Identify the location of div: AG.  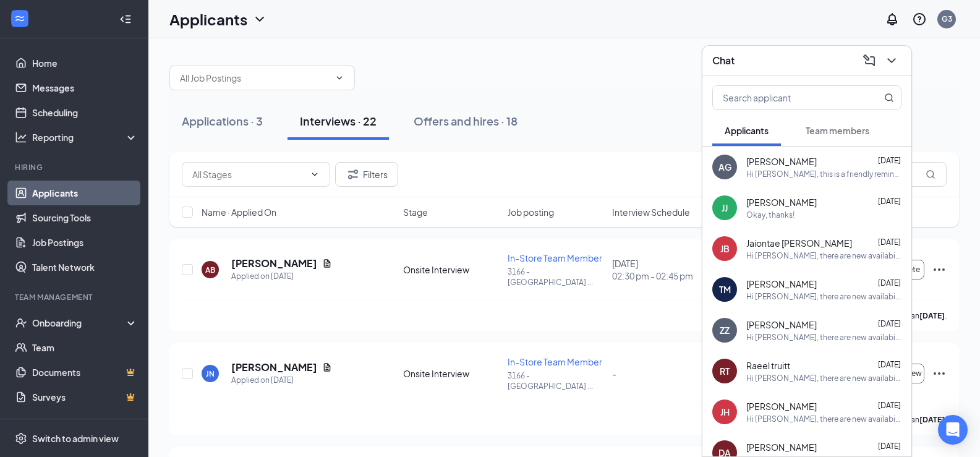
(724, 166).